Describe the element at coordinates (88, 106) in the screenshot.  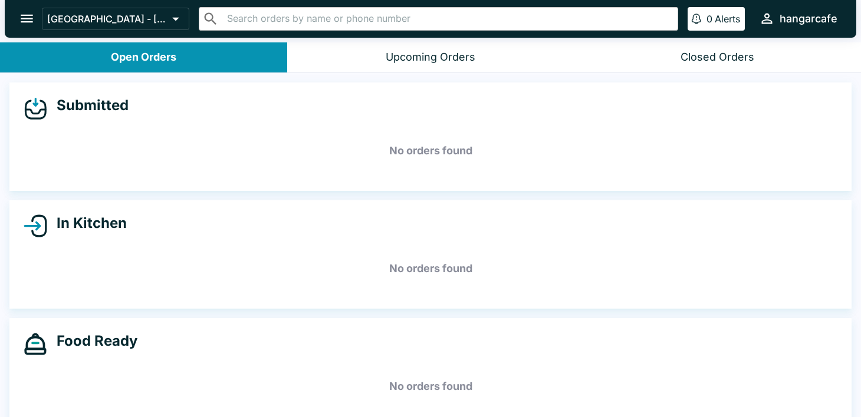
I see `h4: Submitted` at that location.